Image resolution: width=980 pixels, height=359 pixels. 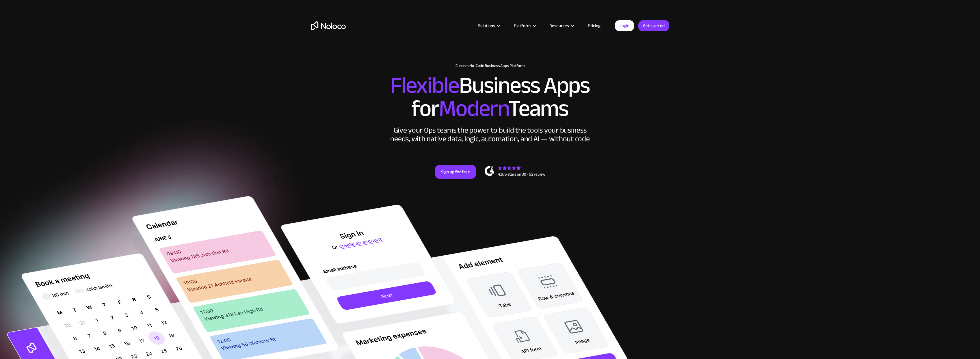 I want to click on div: Give your Ops teams the power to build the tools your business needs, with native data, logic, au..., so click(x=490, y=135).